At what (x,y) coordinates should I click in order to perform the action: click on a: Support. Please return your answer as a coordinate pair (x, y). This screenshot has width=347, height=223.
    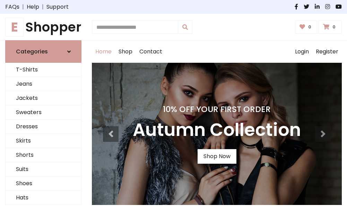
    Looking at the image, I should click on (57, 7).